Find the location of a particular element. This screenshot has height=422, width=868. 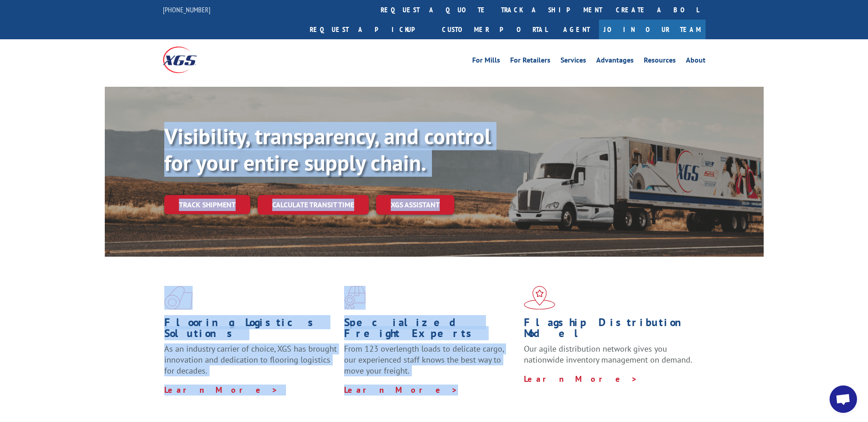

span: As an industry carrier of choice, XGS has brought innovation and dedication to flooring logistics... is located at coordinates (250, 359).